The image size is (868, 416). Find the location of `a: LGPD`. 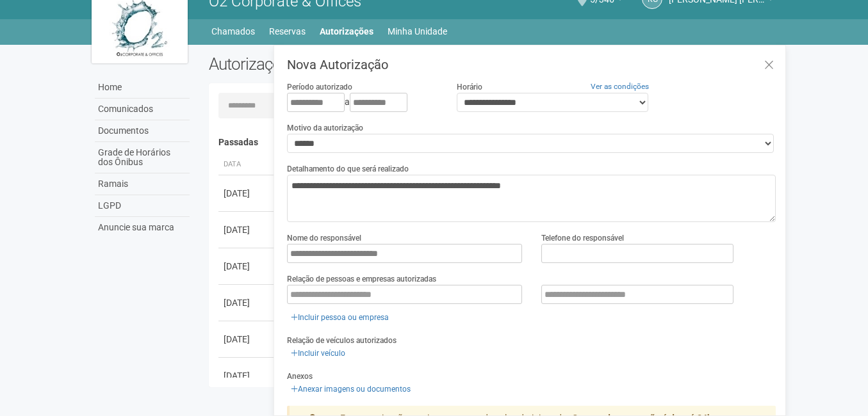

a: LGPD is located at coordinates (142, 206).